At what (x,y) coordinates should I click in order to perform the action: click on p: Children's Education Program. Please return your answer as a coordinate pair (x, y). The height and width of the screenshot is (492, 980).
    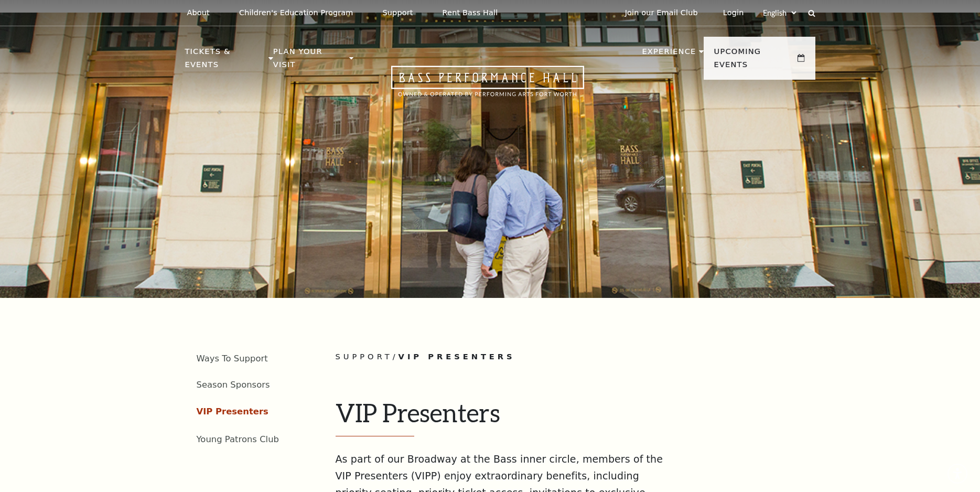
    Looking at the image, I should click on (297, 13).